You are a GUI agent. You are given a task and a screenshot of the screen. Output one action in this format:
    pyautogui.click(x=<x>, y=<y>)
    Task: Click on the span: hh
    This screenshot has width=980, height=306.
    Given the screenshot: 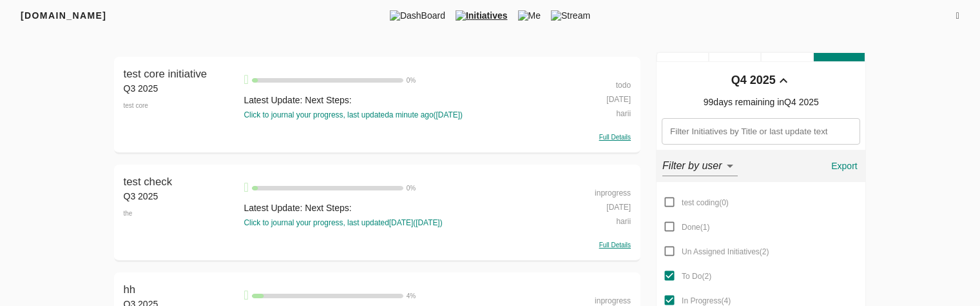 What is the action you would take?
    pyautogui.click(x=130, y=289)
    